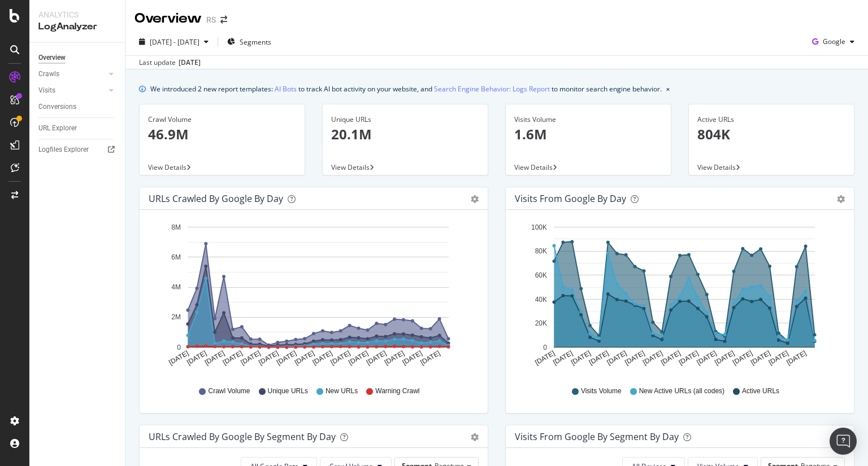 The image size is (868, 466). I want to click on span: Warning Crawl, so click(397, 391).